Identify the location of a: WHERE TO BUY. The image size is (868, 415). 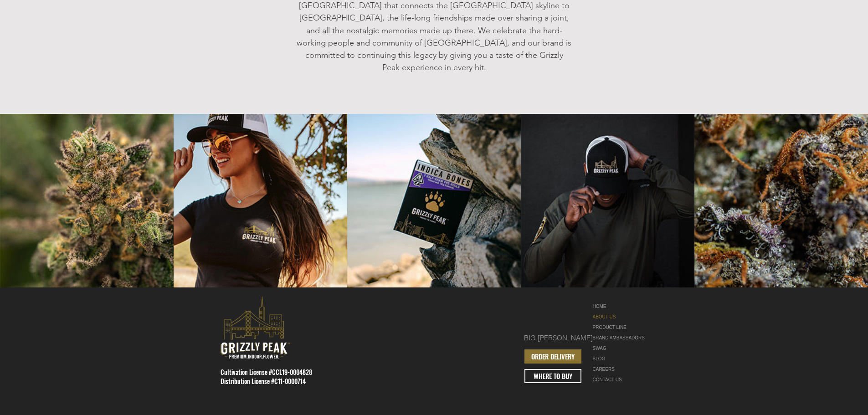
(552, 376).